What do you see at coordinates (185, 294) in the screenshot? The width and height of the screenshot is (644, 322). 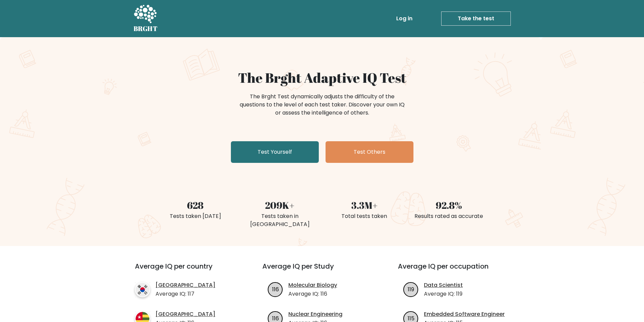 I see `p: Average IQ: 117` at bounding box center [185, 294].